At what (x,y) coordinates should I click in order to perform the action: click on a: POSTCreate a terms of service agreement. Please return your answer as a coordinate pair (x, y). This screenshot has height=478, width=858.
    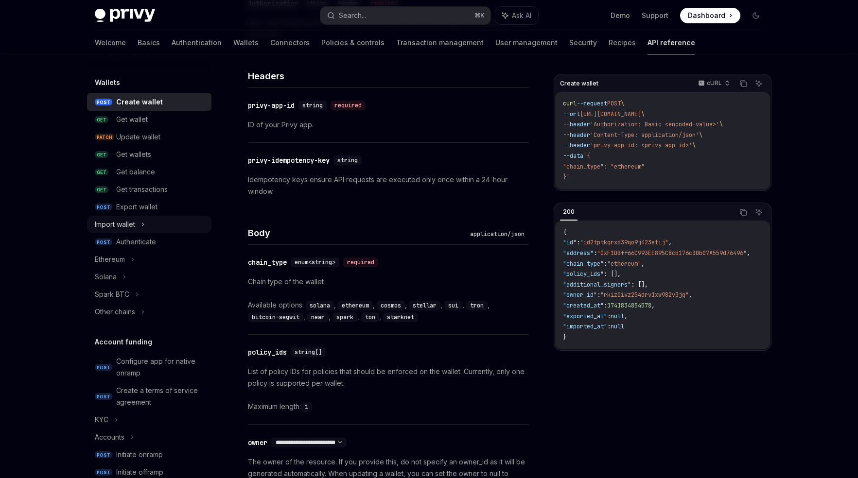
    Looking at the image, I should click on (149, 397).